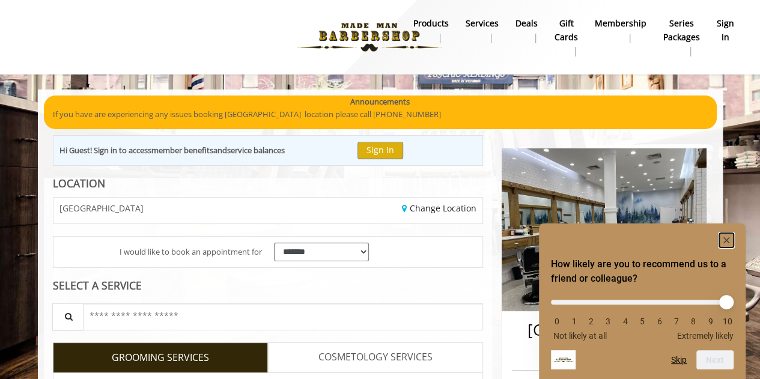 The height and width of the screenshot is (379, 760). What do you see at coordinates (725, 30) in the screenshot?
I see `b: sign in` at bounding box center [725, 30].